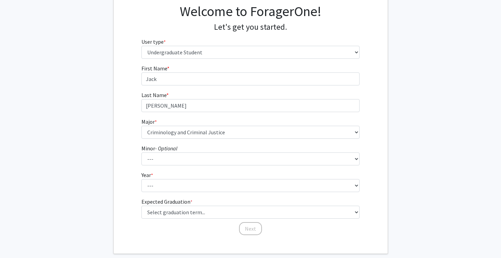 The width and height of the screenshot is (501, 258). I want to click on label: Expected Graduation, so click(167, 202).